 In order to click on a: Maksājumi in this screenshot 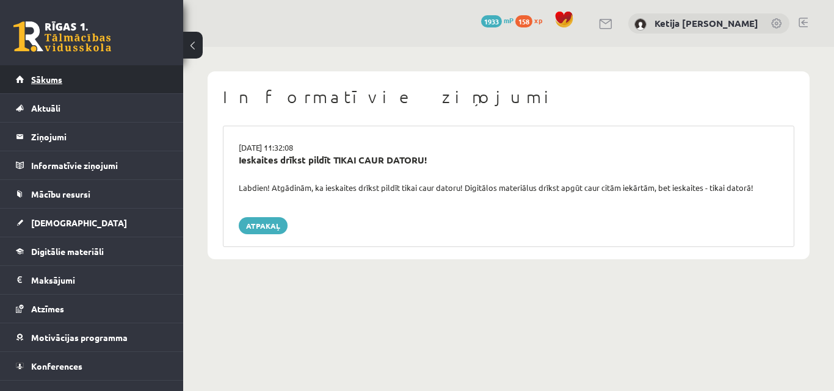, I will do `click(92, 280)`.